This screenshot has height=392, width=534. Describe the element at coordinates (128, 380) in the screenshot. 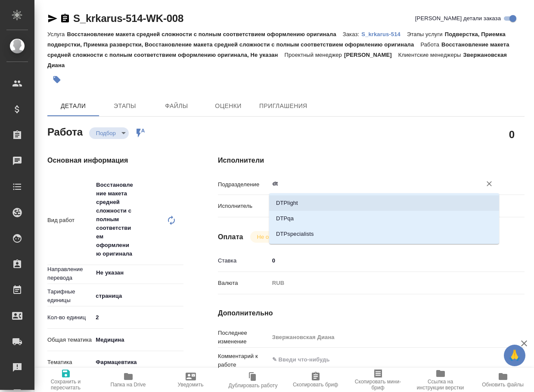

I see `button: Папка на Drive` at that location.